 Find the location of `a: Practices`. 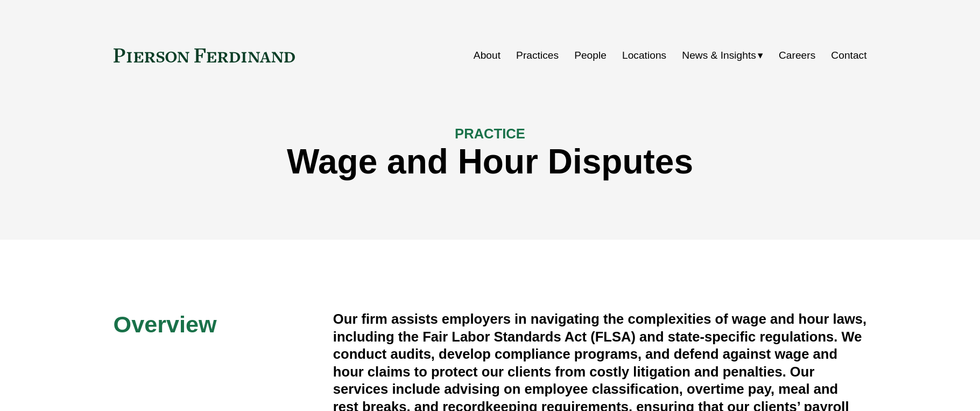

a: Practices is located at coordinates (537, 55).